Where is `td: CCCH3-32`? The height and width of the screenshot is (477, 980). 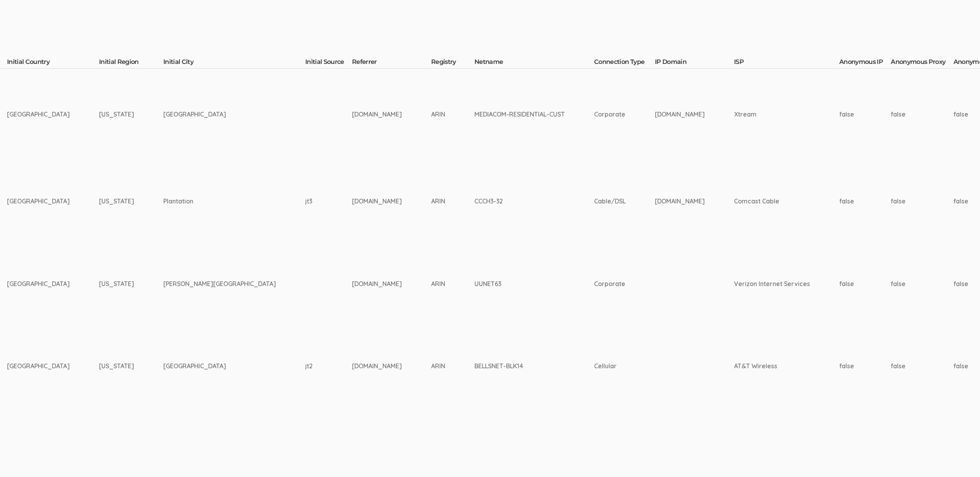
td: CCCH3-32 is located at coordinates (534, 202).